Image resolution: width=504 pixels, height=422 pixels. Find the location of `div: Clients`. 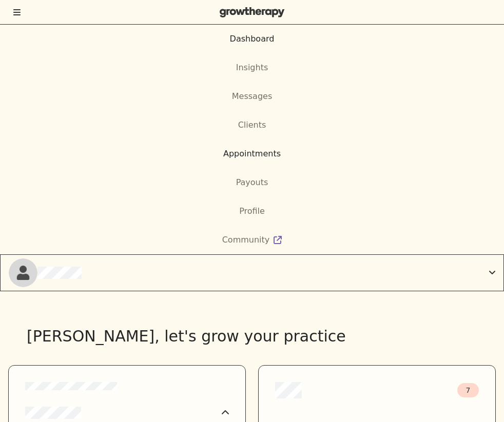

div: Clients is located at coordinates (252, 125).